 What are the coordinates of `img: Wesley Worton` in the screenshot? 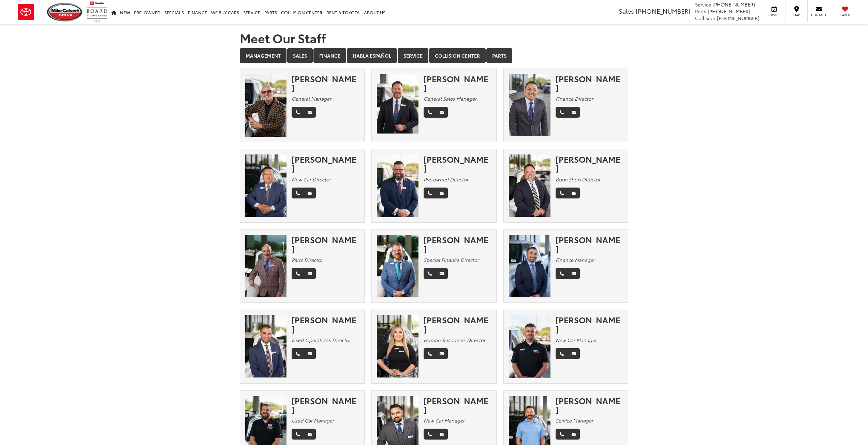 It's located at (398, 186).